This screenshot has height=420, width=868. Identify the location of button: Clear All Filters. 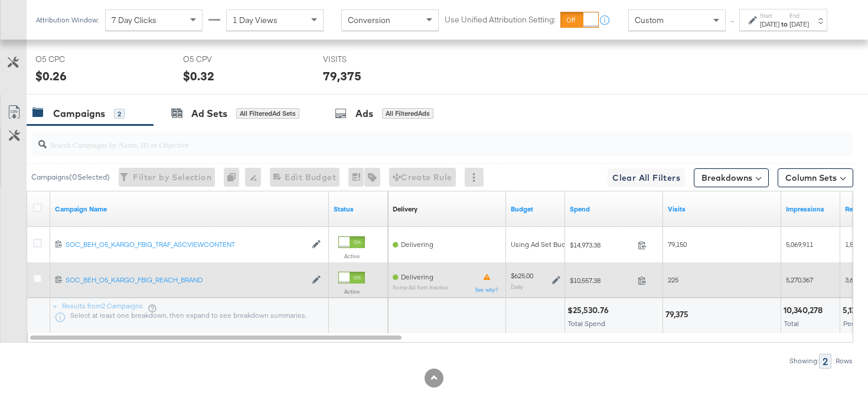
(646, 178).